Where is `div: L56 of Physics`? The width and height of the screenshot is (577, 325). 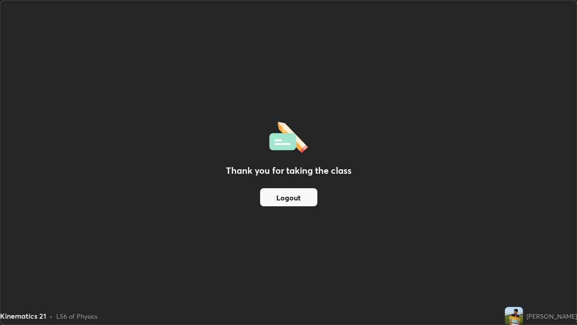 div: L56 of Physics is located at coordinates (77, 316).